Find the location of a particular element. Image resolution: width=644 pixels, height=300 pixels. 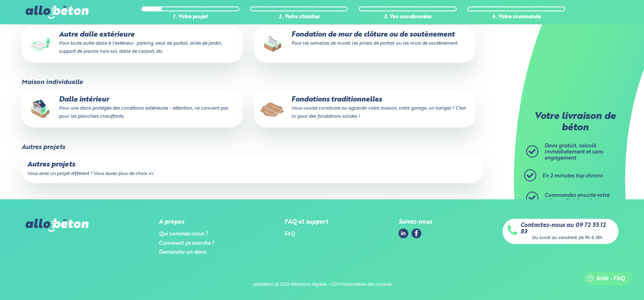

small: Pour une dalle protégée des conditions extérieures - attention, ne convient pas pour les plancher... is located at coordinates (144, 112).